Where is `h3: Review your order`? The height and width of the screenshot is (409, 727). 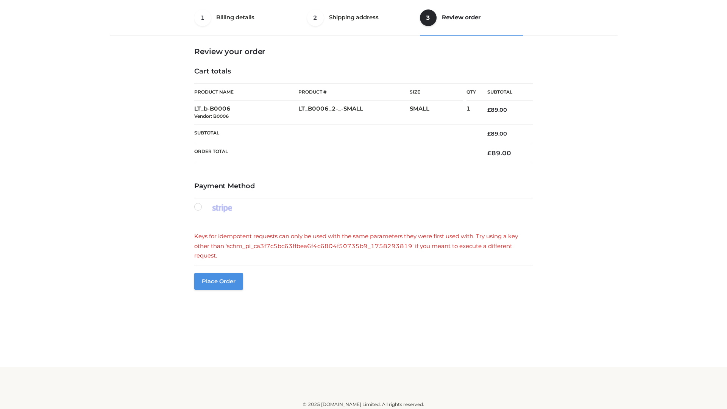
h3: Review your order is located at coordinates (364, 52).